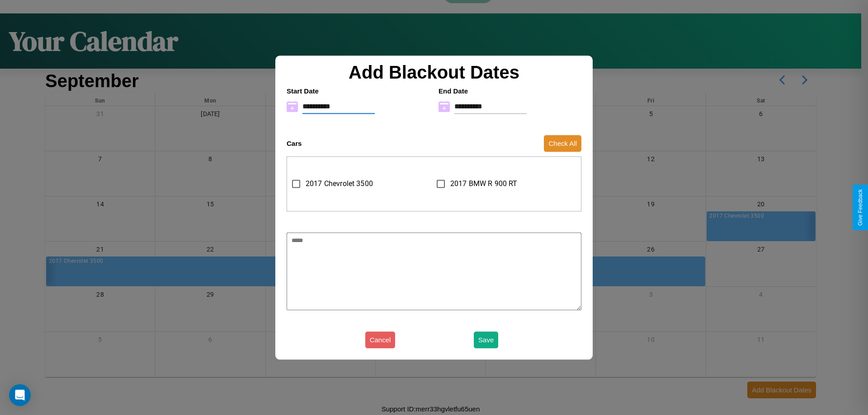  I want to click on h4: Cars, so click(294, 143).